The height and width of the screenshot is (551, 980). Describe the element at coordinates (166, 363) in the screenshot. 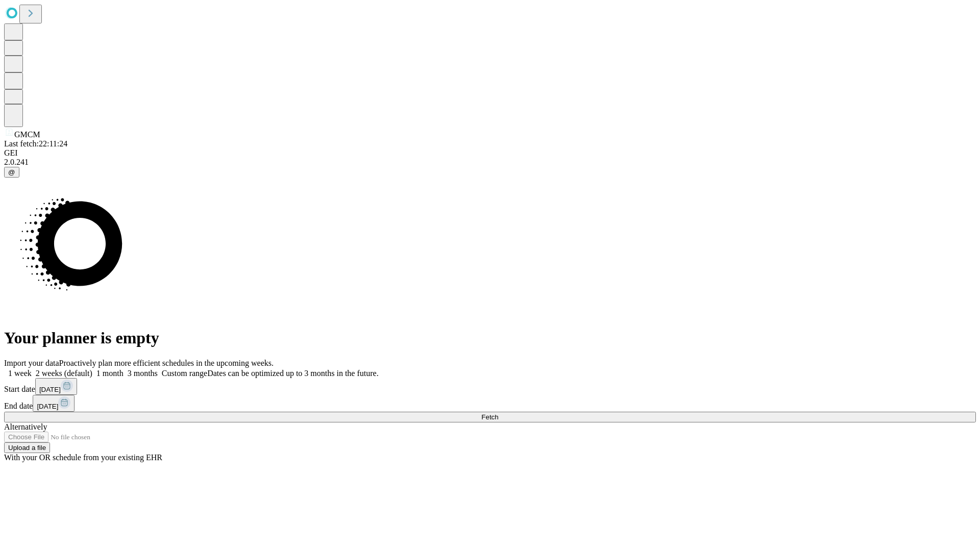

I see `span: Proactively plan more efficient schedules in the upcoming weeks.` at that location.